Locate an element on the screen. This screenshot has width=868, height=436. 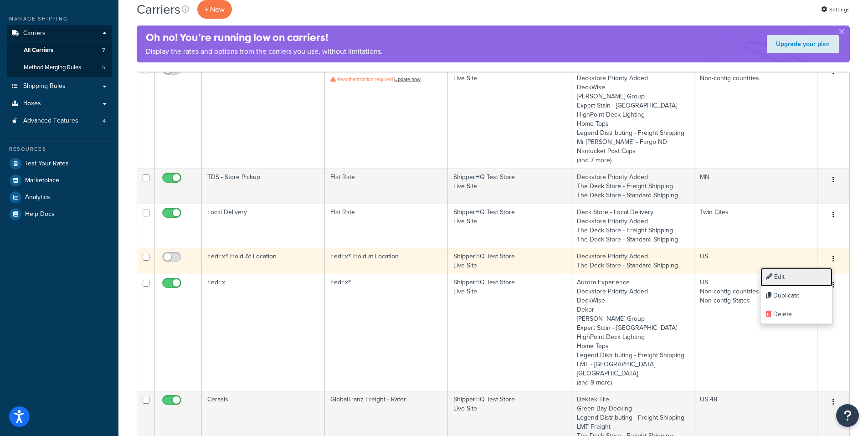
a: Boxes is located at coordinates (59, 103).